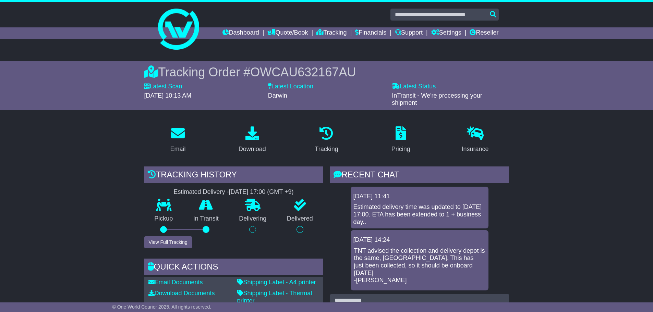 The image size is (653, 312). Describe the element at coordinates (164, 219) in the screenshot. I see `p: Pickup` at that location.